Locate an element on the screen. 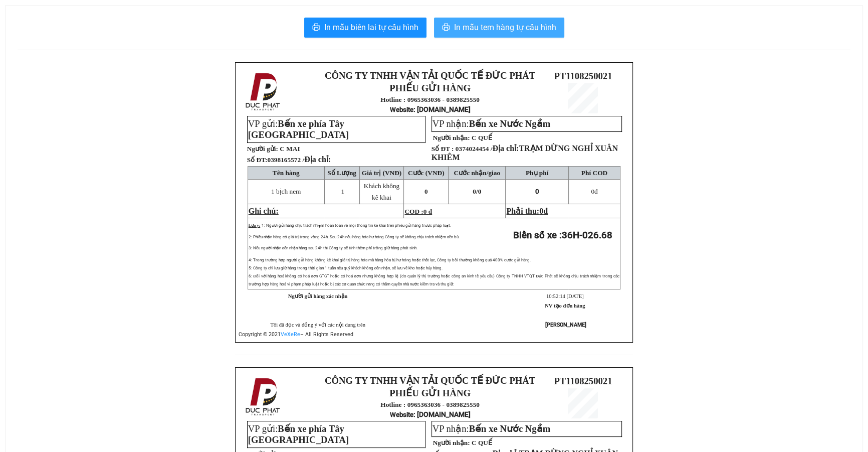  span: Cước nhận/giao is located at coordinates (477, 173).